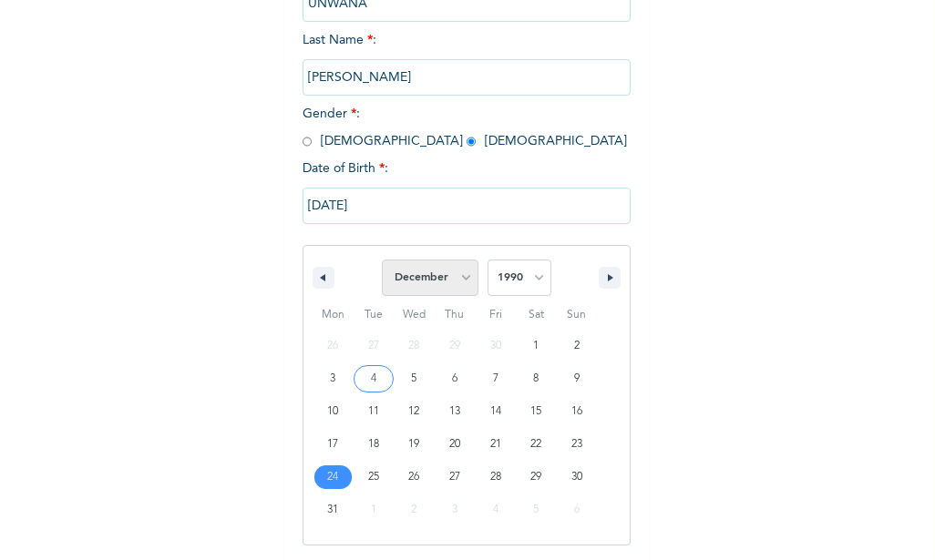 The image size is (935, 560). What do you see at coordinates (496, 444) in the screenshot?
I see `span: 21` at bounding box center [496, 444].